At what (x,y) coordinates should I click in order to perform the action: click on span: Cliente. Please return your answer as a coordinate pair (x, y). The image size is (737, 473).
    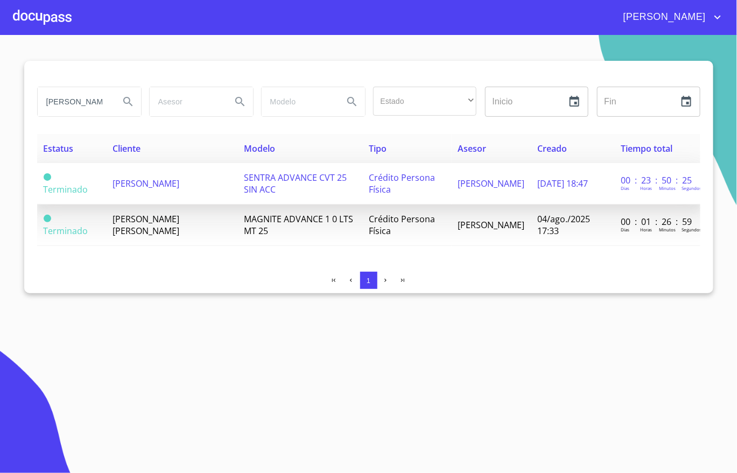
    Looking at the image, I should click on (126, 149).